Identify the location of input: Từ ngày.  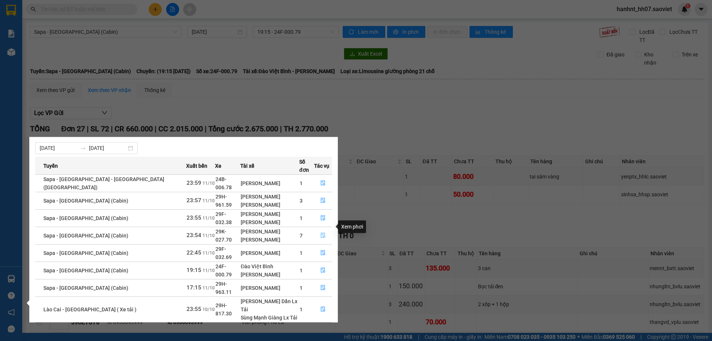
(58, 148).